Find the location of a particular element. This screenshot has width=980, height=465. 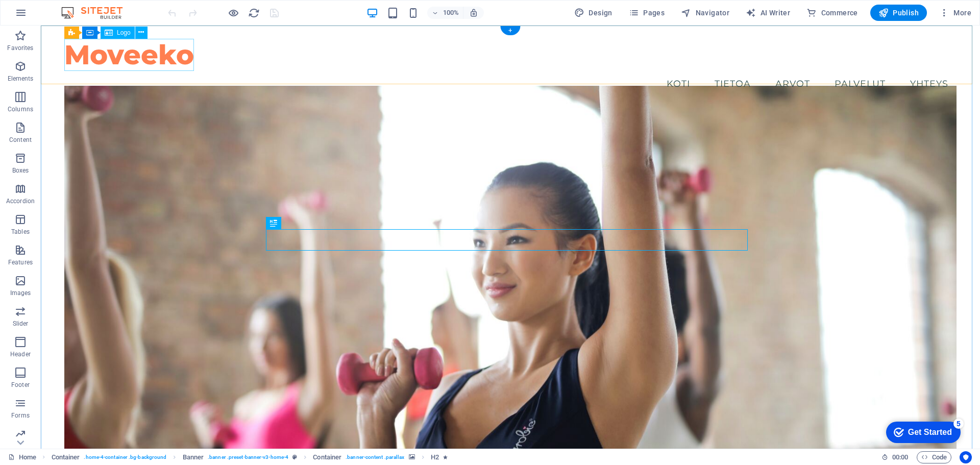

span: . banner .preset-banner-v3-home-4 is located at coordinates (248, 458).